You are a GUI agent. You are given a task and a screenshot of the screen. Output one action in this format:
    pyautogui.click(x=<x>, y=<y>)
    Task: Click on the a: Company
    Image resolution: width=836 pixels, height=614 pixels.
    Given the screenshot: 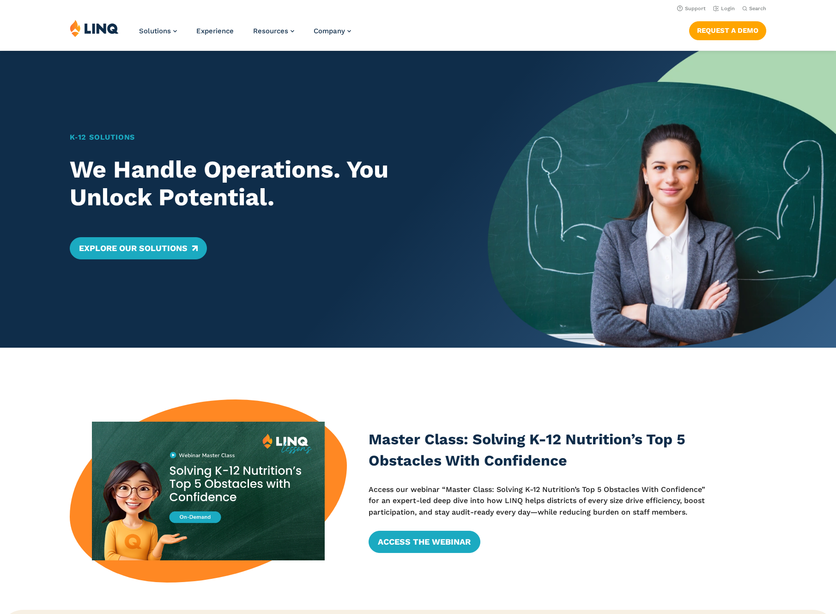 What is the action you would take?
    pyautogui.click(x=332, y=31)
    